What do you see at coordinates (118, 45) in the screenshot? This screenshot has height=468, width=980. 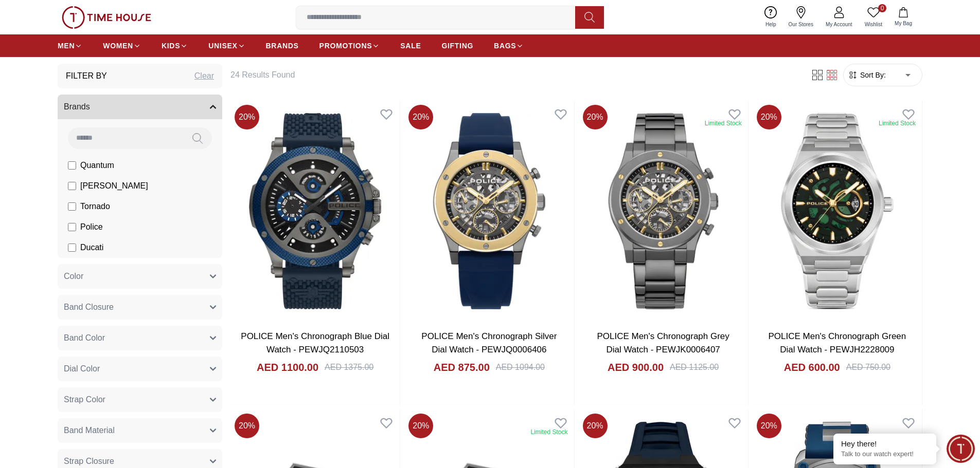 I see `span: WOMEN` at bounding box center [118, 45].